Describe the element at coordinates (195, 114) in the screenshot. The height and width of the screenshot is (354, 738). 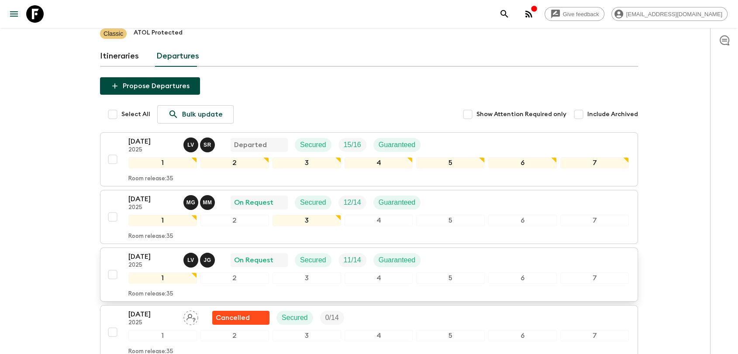
I see `a: Bulk update` at that location.